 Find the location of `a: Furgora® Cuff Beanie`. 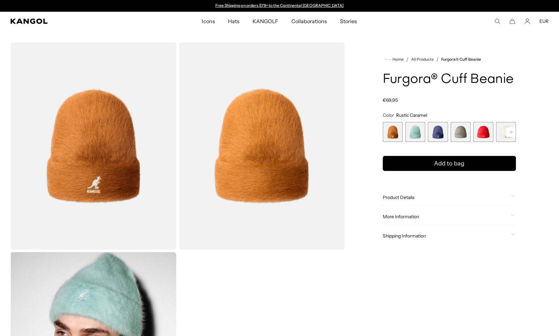

a: Furgora® Cuff Beanie is located at coordinates (461, 59).